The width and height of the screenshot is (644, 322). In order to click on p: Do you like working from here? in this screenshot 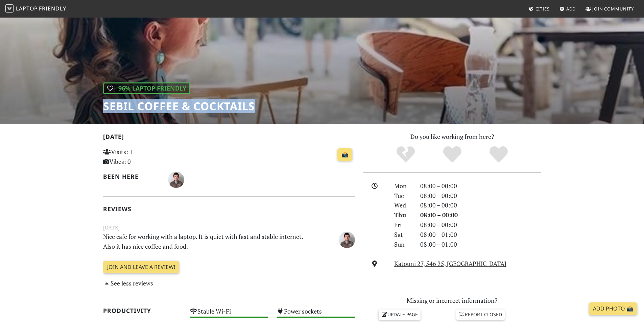, I will do `click(452, 137)`.